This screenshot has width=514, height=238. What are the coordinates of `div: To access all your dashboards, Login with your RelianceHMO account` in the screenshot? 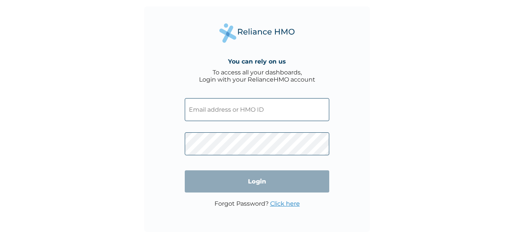 It's located at (257, 76).